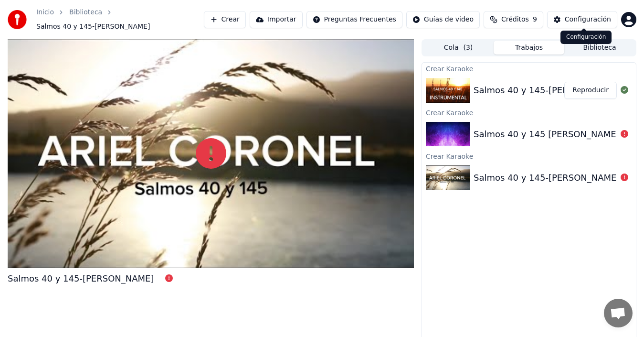 The width and height of the screenshot is (644, 337). What do you see at coordinates (45, 12) in the screenshot?
I see `a: Inicio` at bounding box center [45, 12].